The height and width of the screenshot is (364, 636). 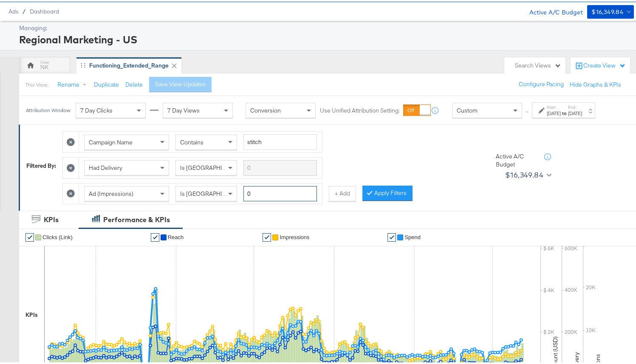 What do you see at coordinates (44, 10) in the screenshot?
I see `a: Dashboard` at bounding box center [44, 10].